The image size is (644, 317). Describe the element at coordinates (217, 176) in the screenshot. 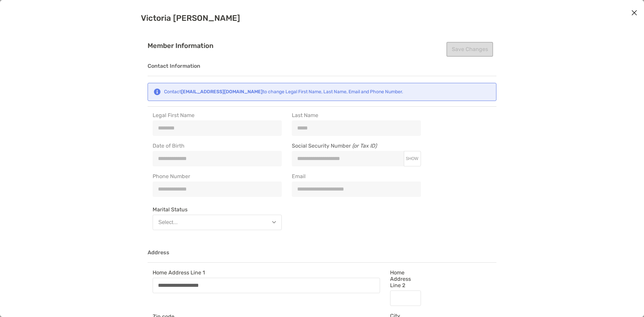

I see `span: Phone Number` at that location.